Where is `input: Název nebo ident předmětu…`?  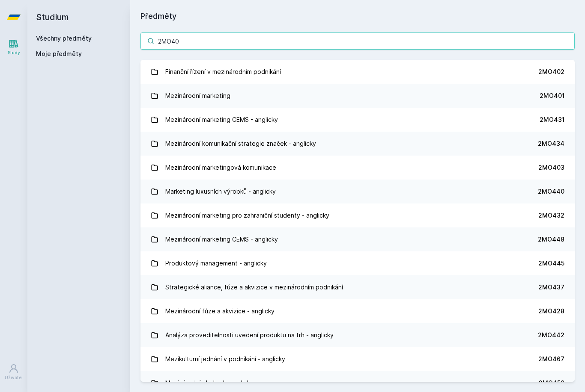 input: Název nebo ident předmětu… is located at coordinates (357, 41).